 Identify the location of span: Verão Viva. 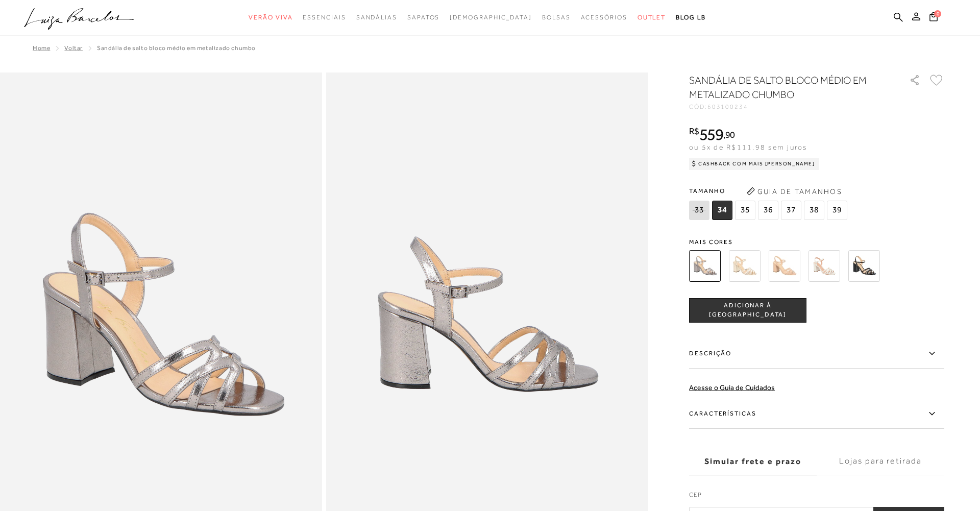
(271, 17).